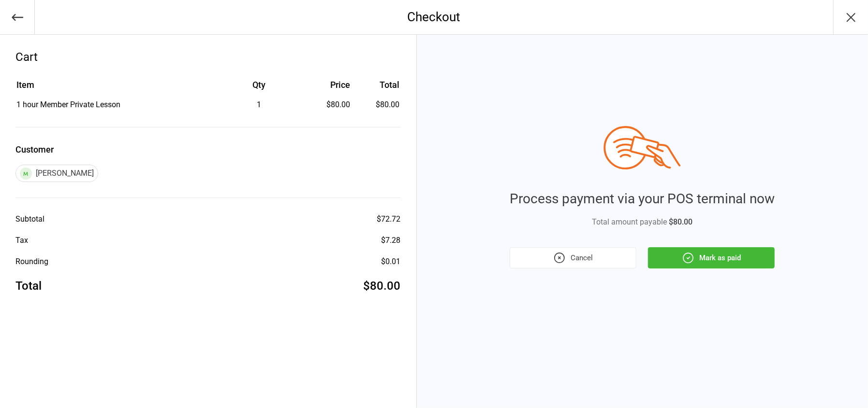 This screenshot has height=408, width=868. Describe the element at coordinates (32, 262) in the screenshot. I see `div: Rounding` at that location.